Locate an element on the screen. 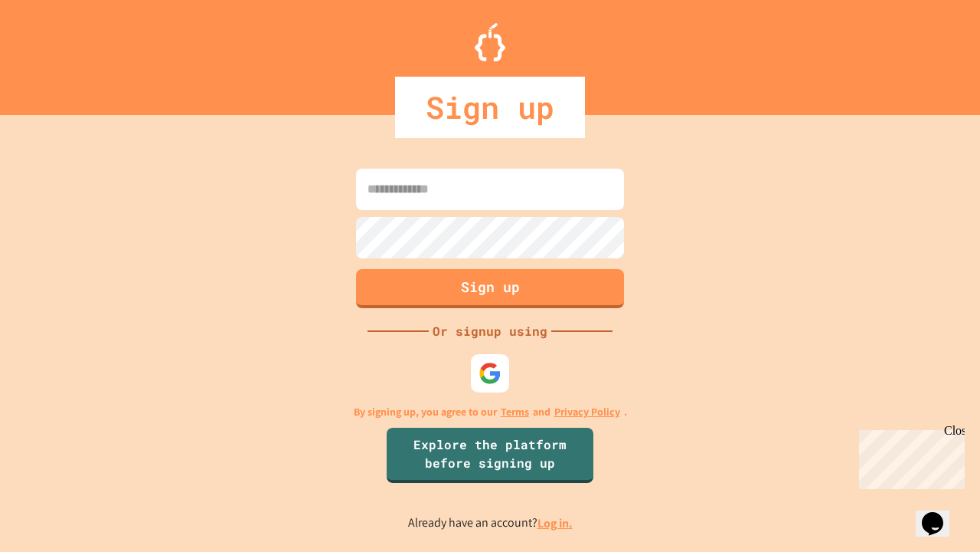  a: Privacy Policy is located at coordinates (588, 412).